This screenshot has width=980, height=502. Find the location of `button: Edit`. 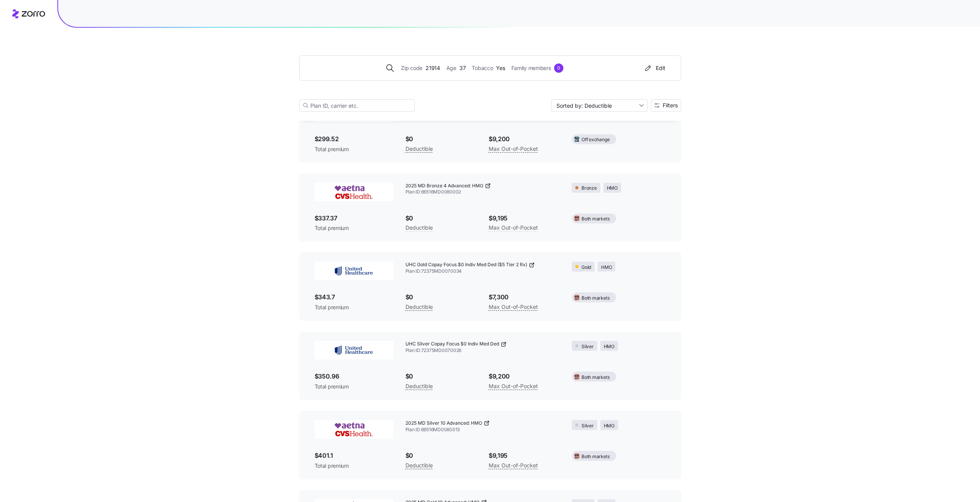

button: Edit is located at coordinates (655, 68).